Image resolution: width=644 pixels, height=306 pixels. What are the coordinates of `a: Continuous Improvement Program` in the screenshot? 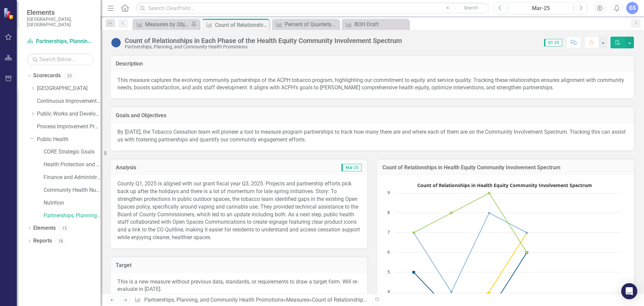 It's located at (69, 101).